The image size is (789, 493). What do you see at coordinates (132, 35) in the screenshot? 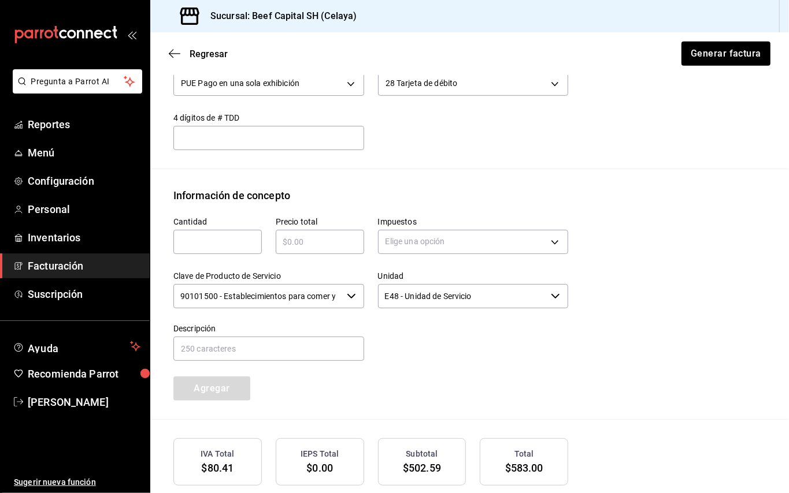
I see `button: open_drawer_menu` at bounding box center [132, 35].